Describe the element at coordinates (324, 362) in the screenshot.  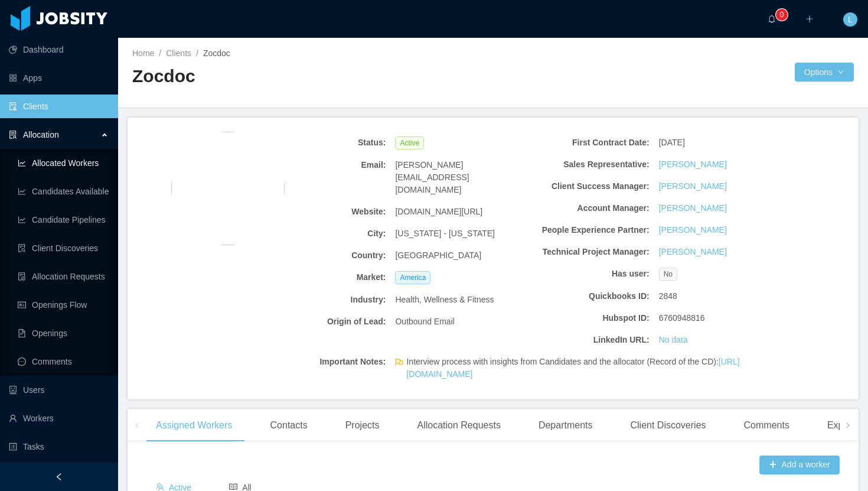
I see `b: Important Notes:` at that location.